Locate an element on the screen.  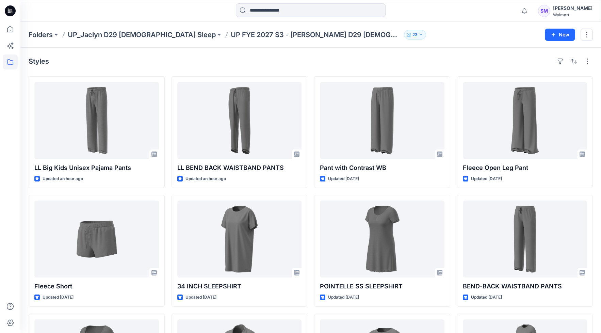
a: BEND-BACK WAISTBAND PANTS is located at coordinates (526, 239).